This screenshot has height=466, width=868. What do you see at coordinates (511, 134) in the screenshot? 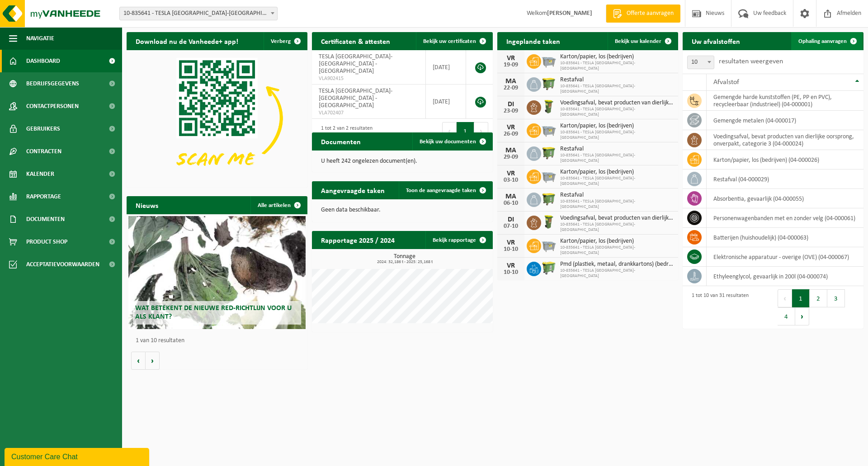
I see `div: 26-09` at bounding box center [511, 134].